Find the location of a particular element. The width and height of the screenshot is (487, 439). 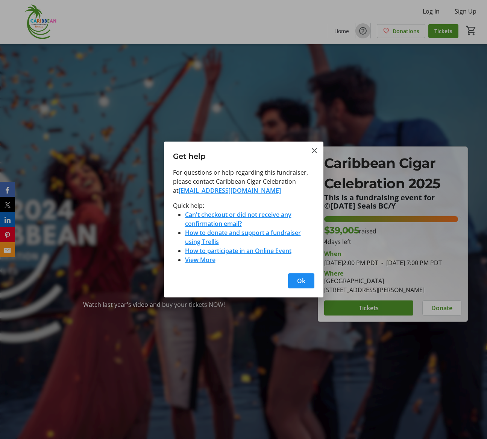

a: How to participate in an Online Event is located at coordinates (238, 251).